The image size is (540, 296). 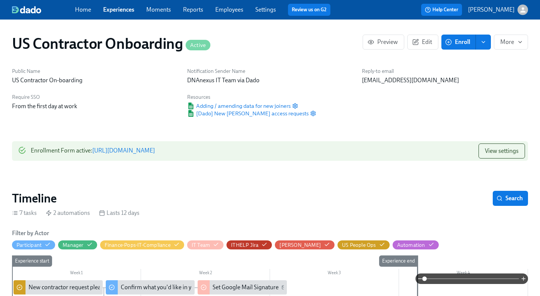 I want to click on span: Search, so click(x=511, y=198).